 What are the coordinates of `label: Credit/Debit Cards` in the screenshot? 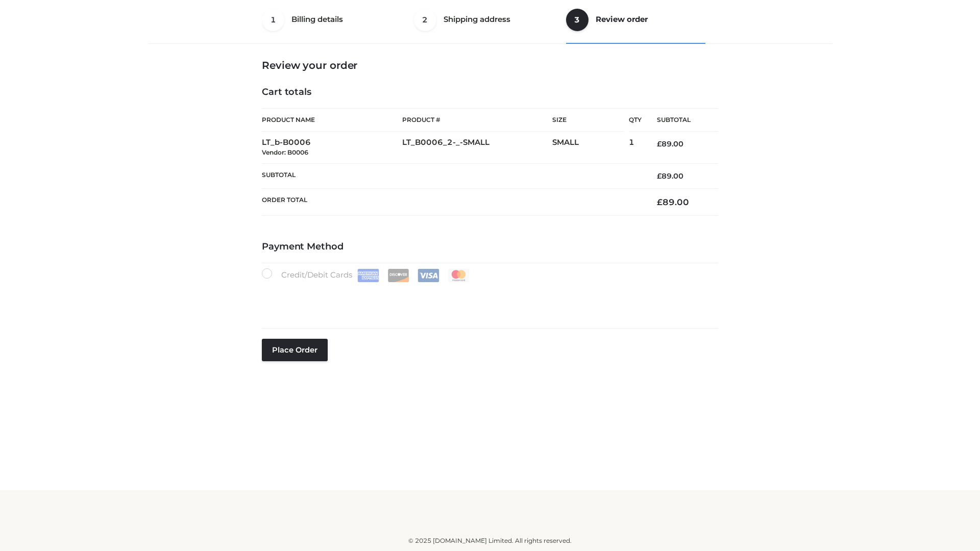 It's located at (366, 275).